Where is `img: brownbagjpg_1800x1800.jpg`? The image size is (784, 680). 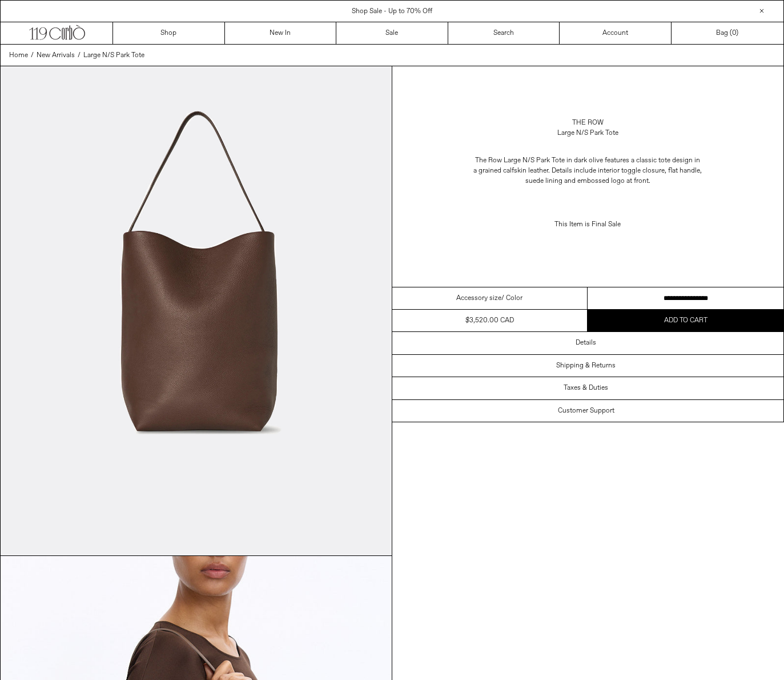 img: brownbagjpg_1800x1800.jpg is located at coordinates (196, 311).